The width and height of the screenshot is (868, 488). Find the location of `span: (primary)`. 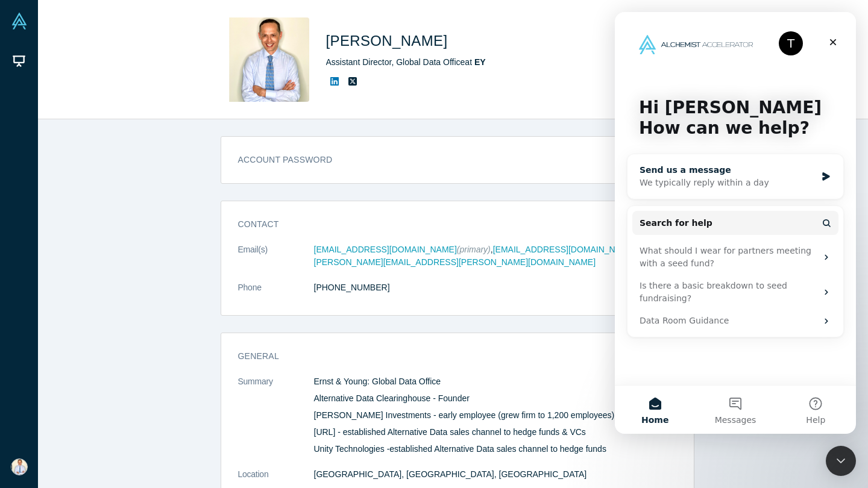

span: (primary) is located at coordinates (474, 249).